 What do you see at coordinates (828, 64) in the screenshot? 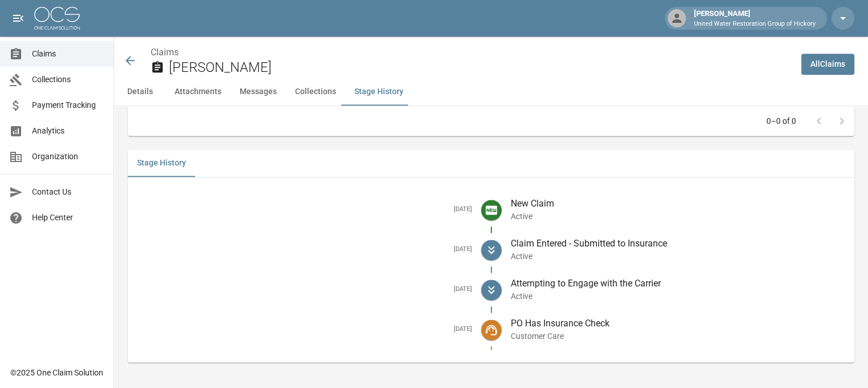
I see `a: AllClaims` at bounding box center [828, 64].